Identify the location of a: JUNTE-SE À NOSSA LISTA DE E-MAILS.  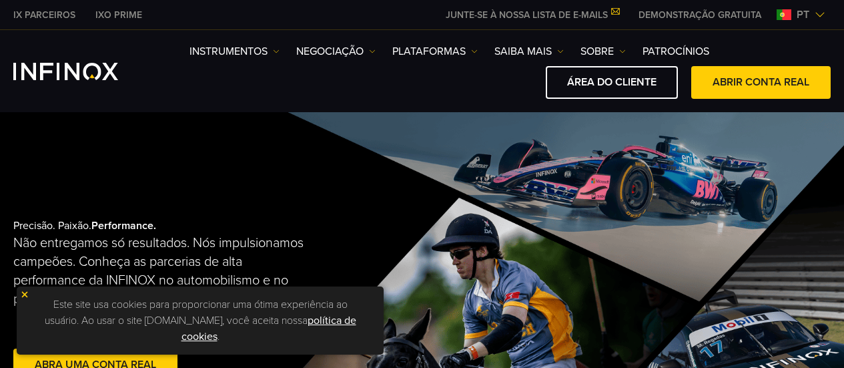
(532, 15).